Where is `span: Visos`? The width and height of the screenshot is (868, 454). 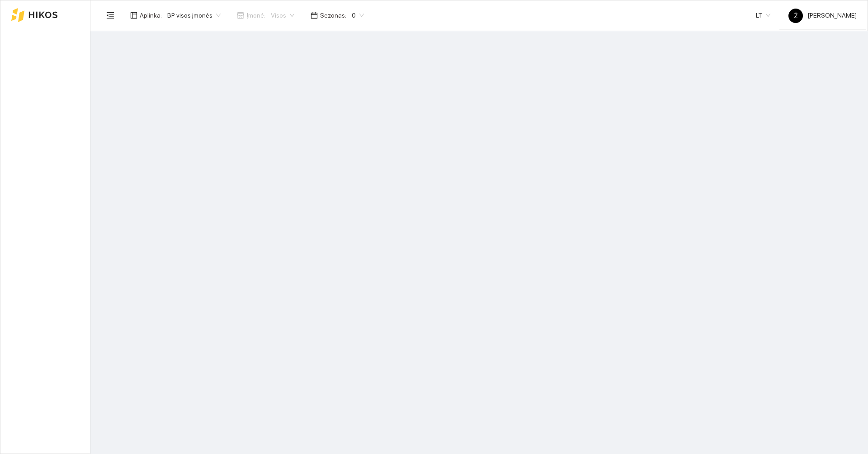 span: Visos is located at coordinates (283, 15).